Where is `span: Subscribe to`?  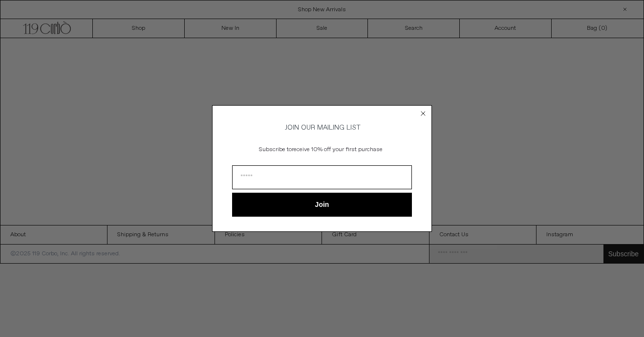 span: Subscribe to is located at coordinates (275, 150).